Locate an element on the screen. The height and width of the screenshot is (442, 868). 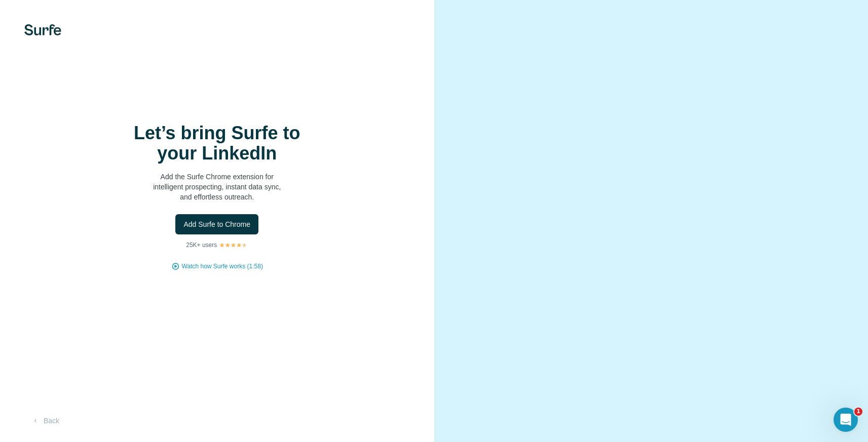
p: Add the Surfe Chrome extension for intelligent prospecting, instant data sync, and effortless out... is located at coordinates (217, 187).